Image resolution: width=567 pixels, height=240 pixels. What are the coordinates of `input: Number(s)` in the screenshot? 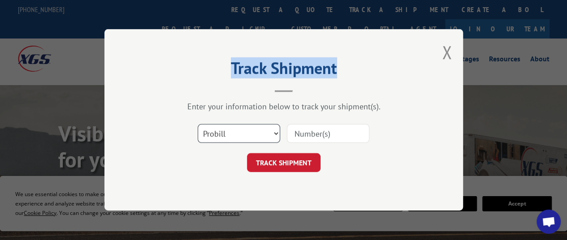 It's located at (328, 134).